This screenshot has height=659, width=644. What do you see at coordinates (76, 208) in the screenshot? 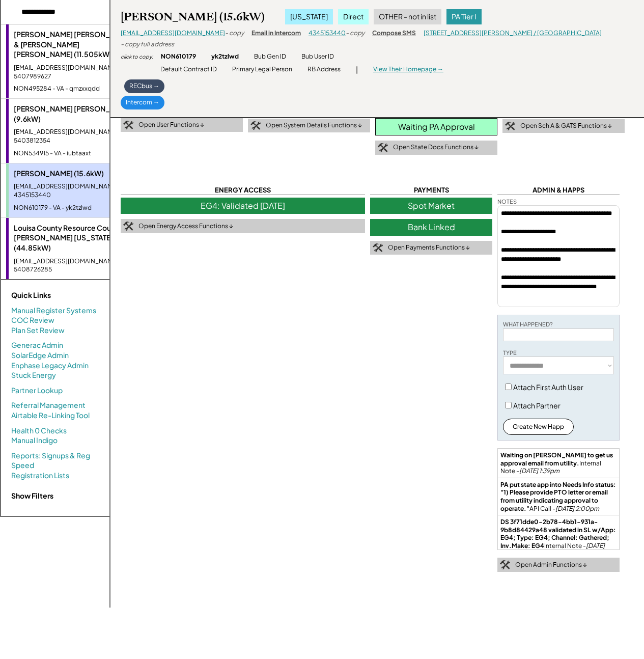
I see `div: NON610179 - VA - yk2tzlwd` at bounding box center [76, 208].